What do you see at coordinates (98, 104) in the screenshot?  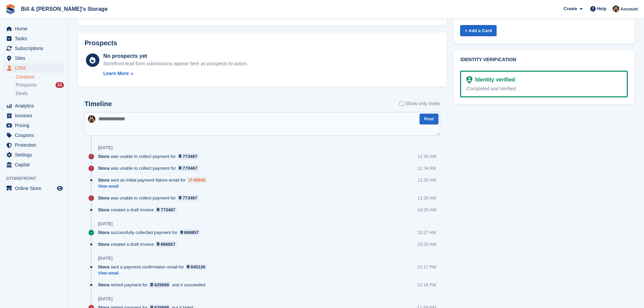 I see `h2: Timeline` at bounding box center [98, 104].